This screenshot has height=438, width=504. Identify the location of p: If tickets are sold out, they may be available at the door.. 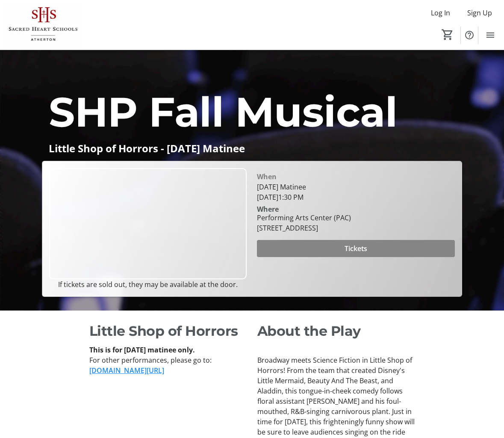
(148, 285).